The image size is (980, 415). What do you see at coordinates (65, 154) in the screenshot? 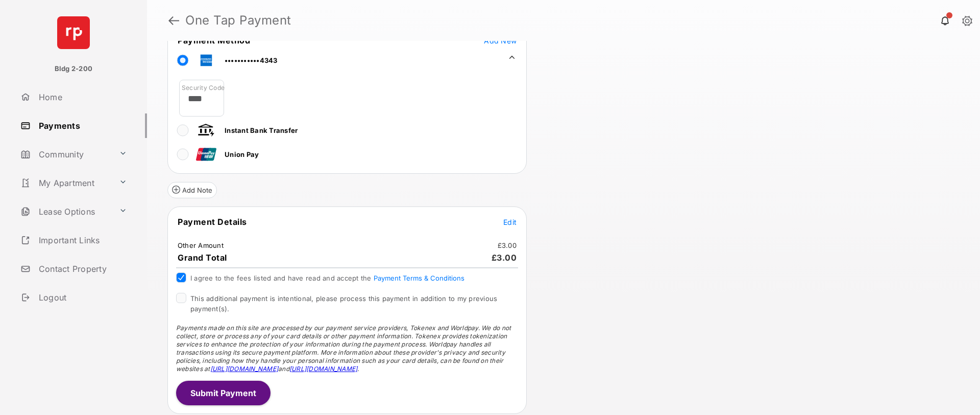
I see `a: Community` at bounding box center [65, 154].